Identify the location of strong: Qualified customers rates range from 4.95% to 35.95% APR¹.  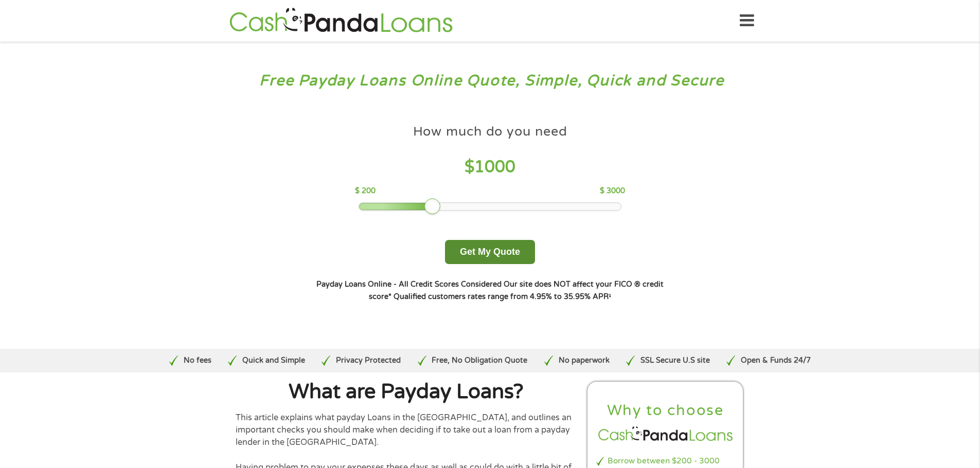
(502, 297).